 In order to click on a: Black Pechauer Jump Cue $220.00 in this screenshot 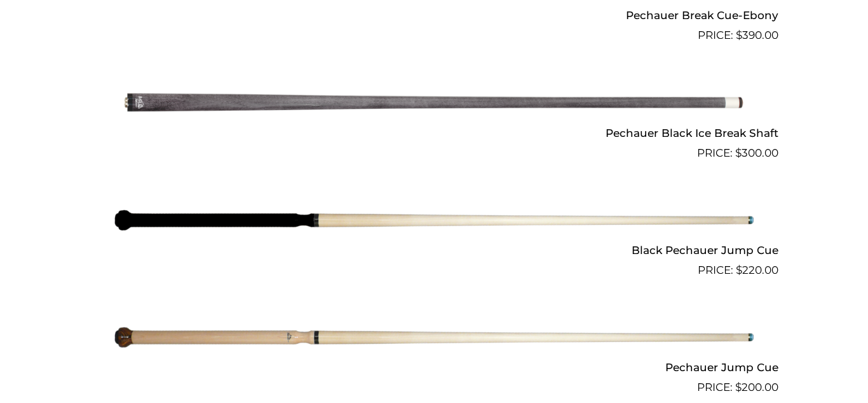, I will do `click(434, 223)`.